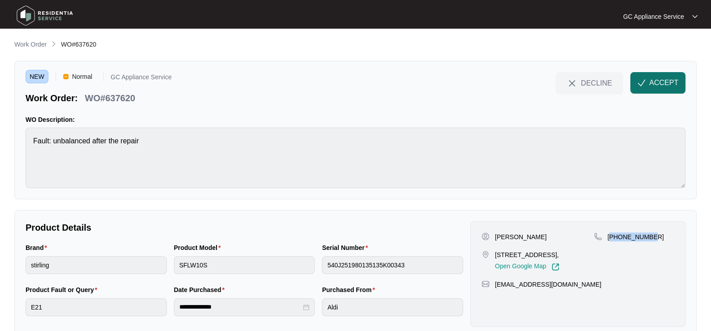 The image size is (711, 331). I want to click on input: Product Model, so click(244, 266).